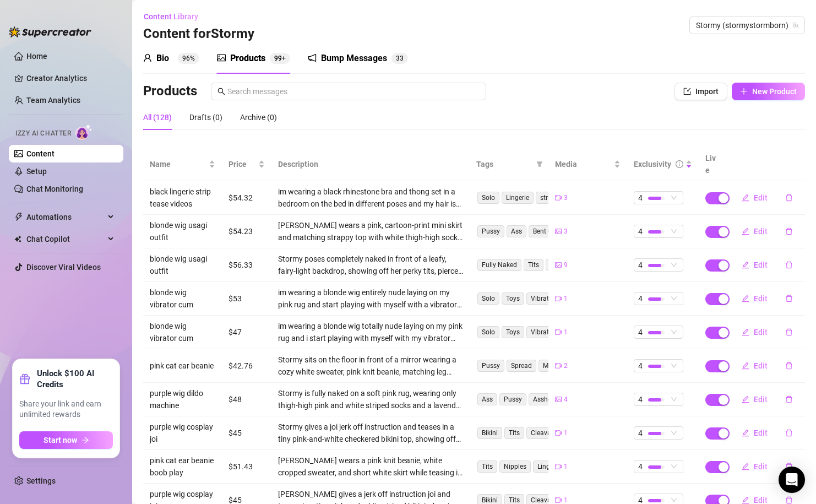 This screenshot has height=504, width=816. What do you see at coordinates (555, 198) in the screenshot?
I see `span: strip tease` at bounding box center [555, 198].